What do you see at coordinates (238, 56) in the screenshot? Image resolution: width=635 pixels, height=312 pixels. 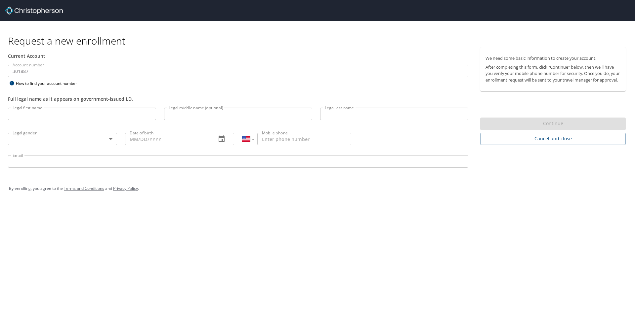 I see `div: Current Account` at bounding box center [238, 56].